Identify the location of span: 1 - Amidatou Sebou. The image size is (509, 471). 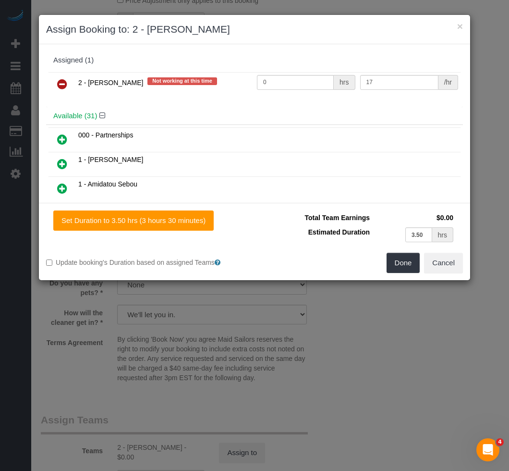
(108, 184).